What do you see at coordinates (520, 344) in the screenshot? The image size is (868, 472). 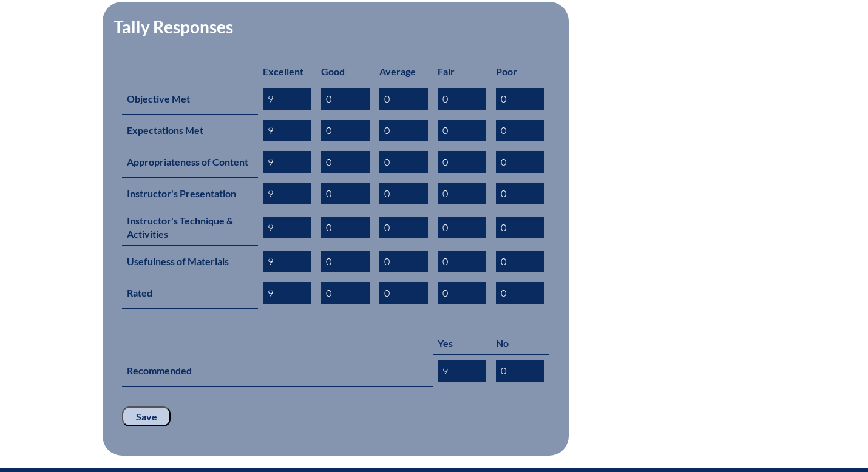 I see `th: No` at bounding box center [520, 344].